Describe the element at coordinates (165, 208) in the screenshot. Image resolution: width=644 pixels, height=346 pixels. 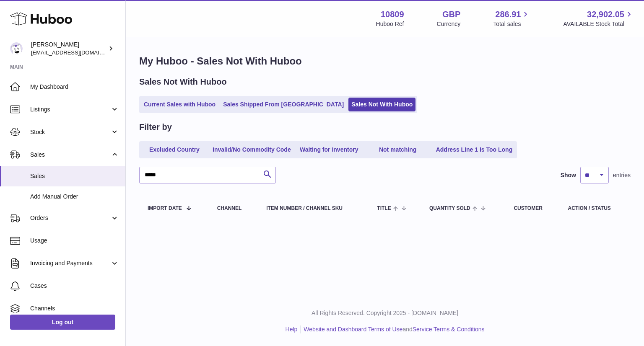
I see `span: Import date` at that location.